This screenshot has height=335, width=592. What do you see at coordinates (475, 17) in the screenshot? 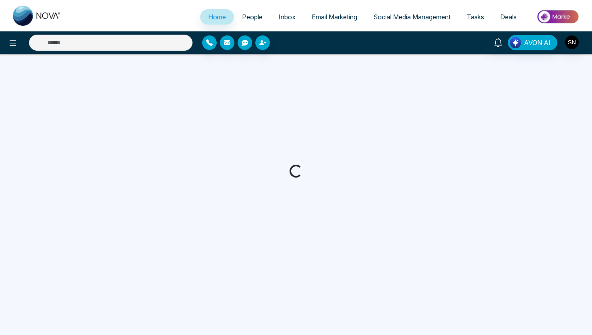
I see `span: Tasks` at bounding box center [475, 17].